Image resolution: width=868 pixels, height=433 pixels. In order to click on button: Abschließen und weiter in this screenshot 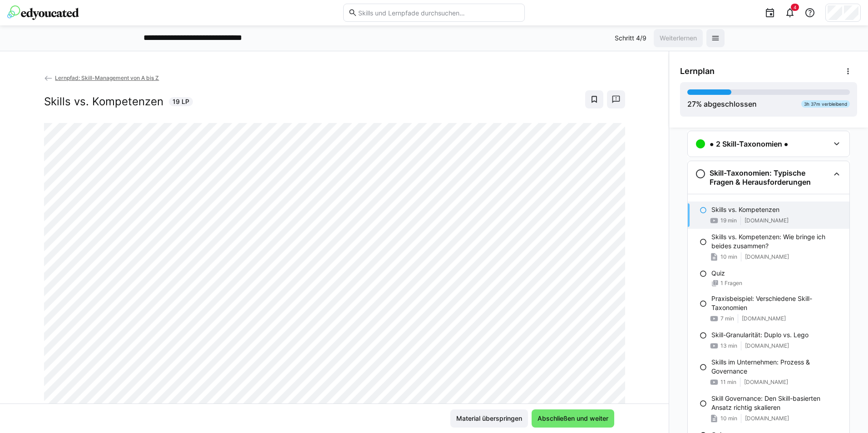, I will do `click(573, 419)`.